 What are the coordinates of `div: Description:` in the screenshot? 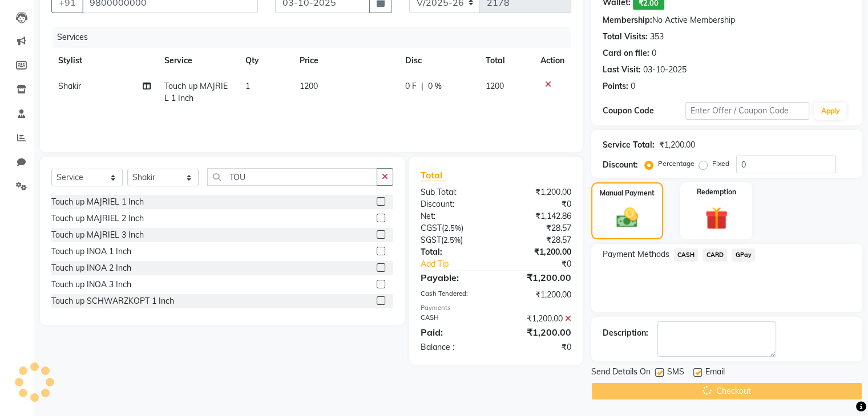 It's located at (625, 333).